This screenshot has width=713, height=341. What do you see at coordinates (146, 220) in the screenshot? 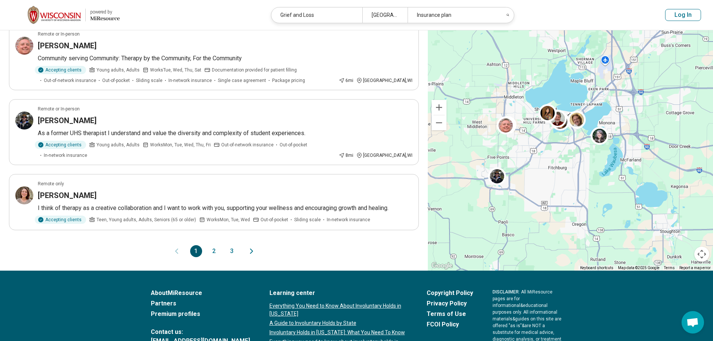
I see `span: Teen, Young adults, Adults, Seniors (65 or older)` at bounding box center [146, 220].